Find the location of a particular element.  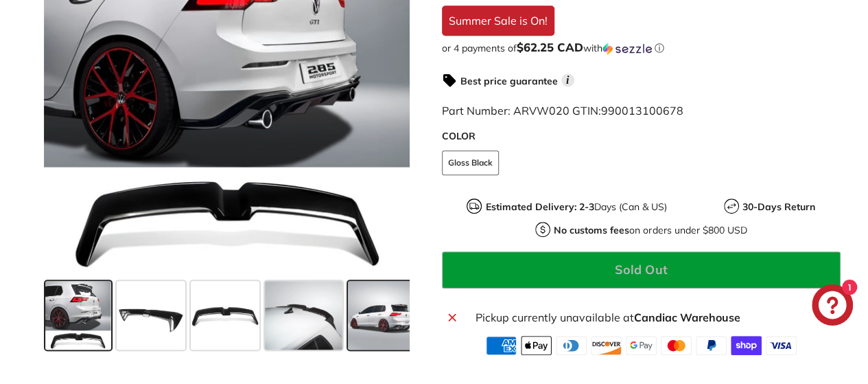

span: $62.25 CAD is located at coordinates (550, 46).